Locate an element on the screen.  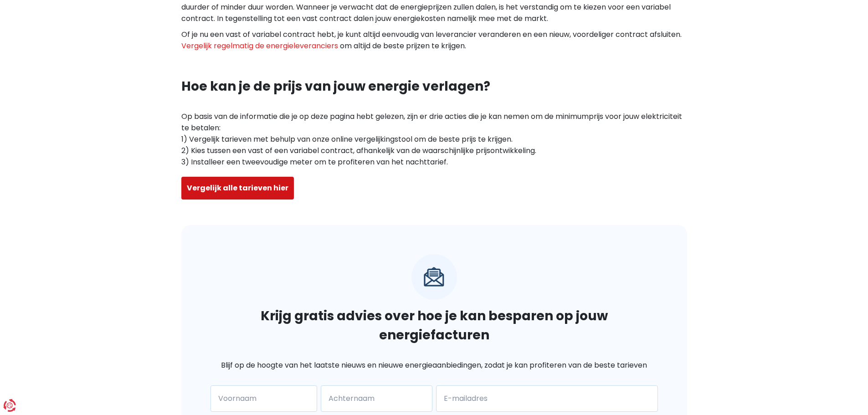
span: Op basis van de informatie die je op deze pagina hebt gelezen, zijn er drie acties die je kan nem... is located at coordinates (431, 122).